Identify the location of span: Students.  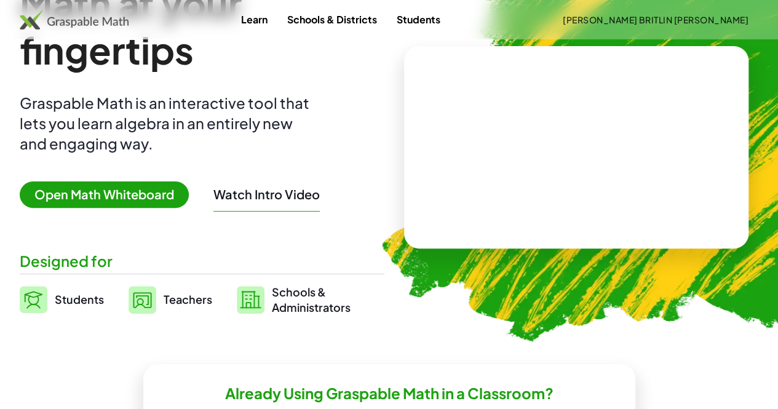
(79, 299).